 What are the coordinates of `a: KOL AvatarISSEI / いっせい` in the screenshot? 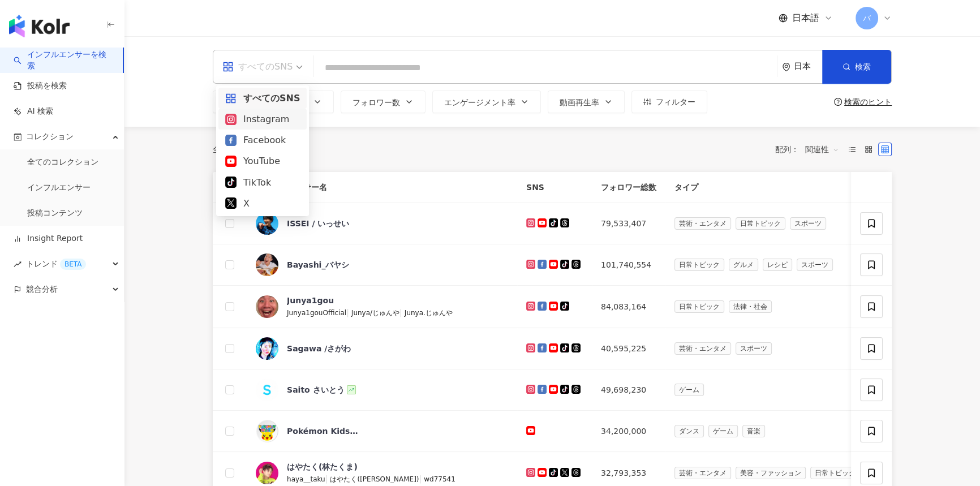 It's located at (382, 223).